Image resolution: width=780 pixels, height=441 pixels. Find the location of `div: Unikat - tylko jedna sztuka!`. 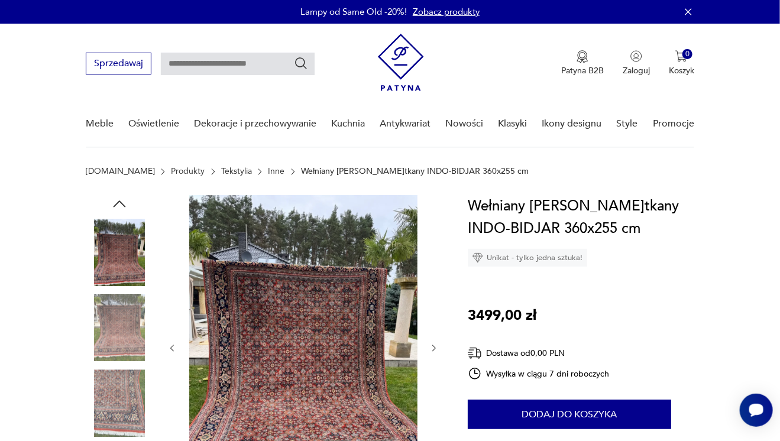

div: Unikat - tylko jedna sztuka! is located at coordinates (528, 258).